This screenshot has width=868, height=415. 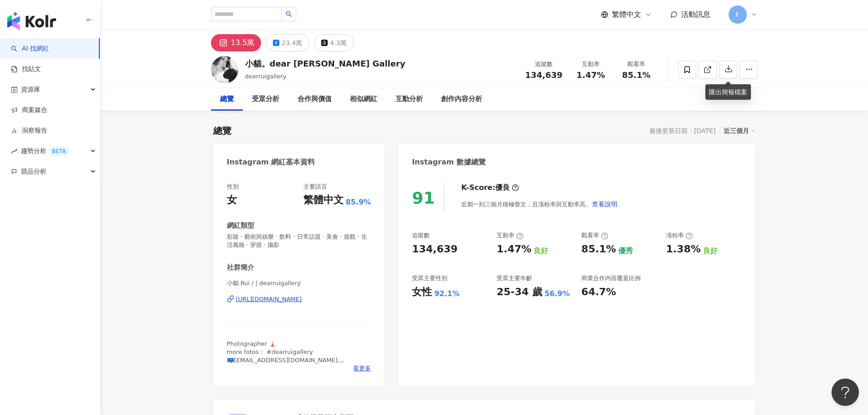 What do you see at coordinates (29, 130) in the screenshot?
I see `a: 洞察報告` at bounding box center [29, 130].